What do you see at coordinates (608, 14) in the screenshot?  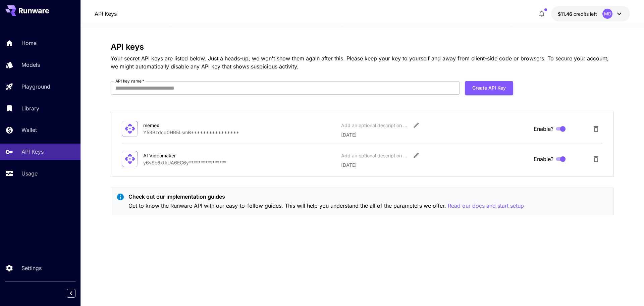 I see `div: MD` at bounding box center [608, 14].